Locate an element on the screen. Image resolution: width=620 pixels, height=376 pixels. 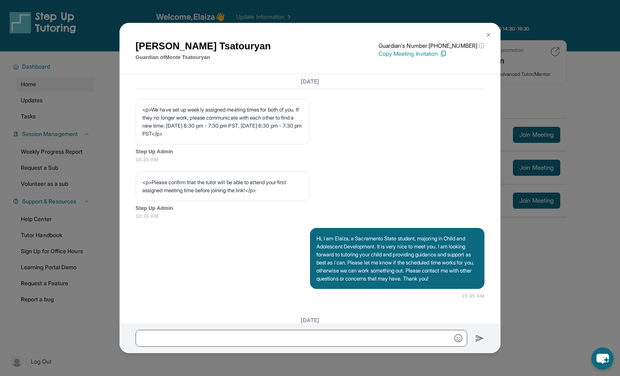
span: 10:45 AM is located at coordinates (473, 296).